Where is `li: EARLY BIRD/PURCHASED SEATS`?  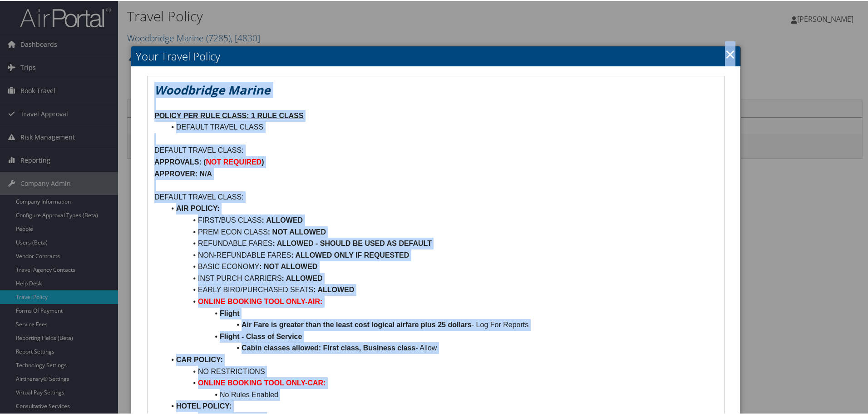
li: EARLY BIRD/PURCHASED SEATS is located at coordinates (441, 289).